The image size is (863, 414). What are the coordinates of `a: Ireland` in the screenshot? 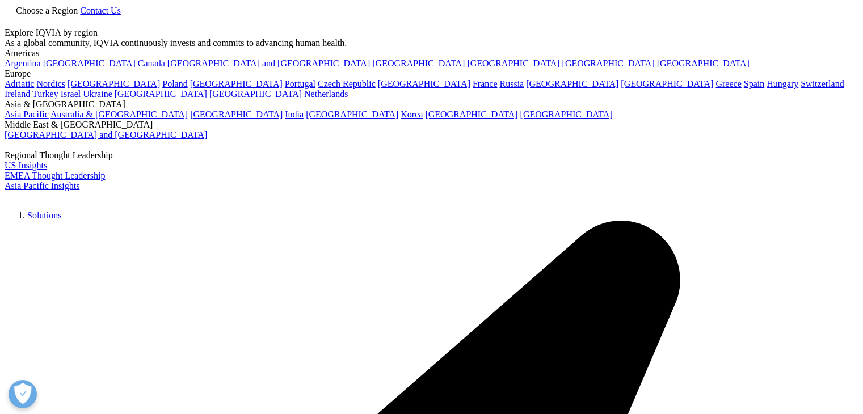 It's located at (17, 94).